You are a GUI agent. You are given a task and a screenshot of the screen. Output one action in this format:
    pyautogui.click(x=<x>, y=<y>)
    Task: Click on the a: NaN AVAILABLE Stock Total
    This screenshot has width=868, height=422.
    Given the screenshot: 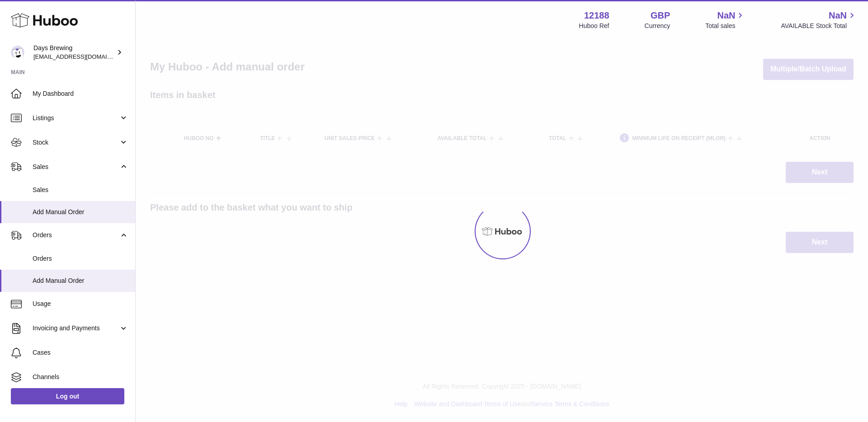 What is the action you would take?
    pyautogui.click(x=819, y=20)
    